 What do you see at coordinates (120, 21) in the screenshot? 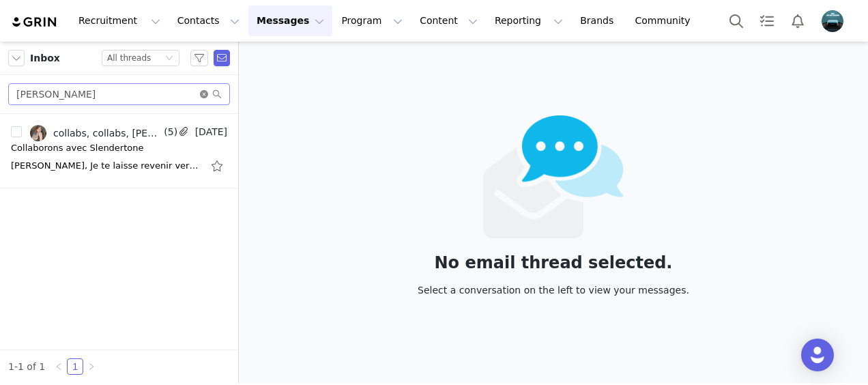
I see `button: Recruitment` at bounding box center [120, 21].